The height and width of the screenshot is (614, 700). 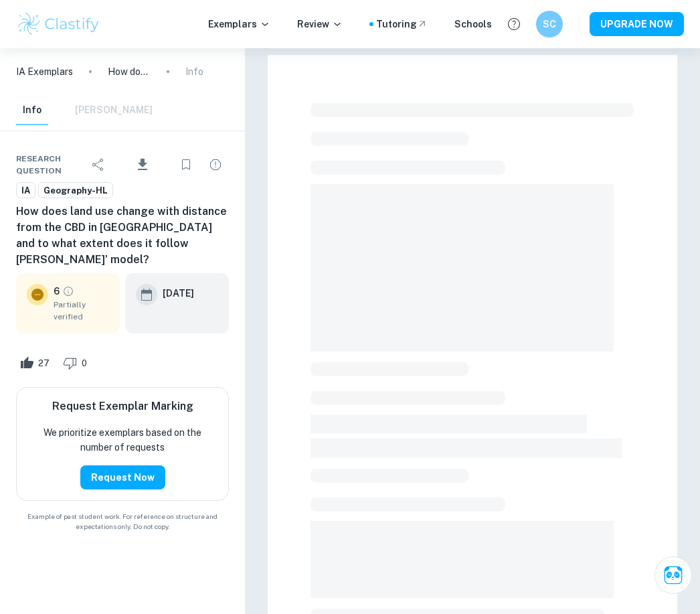 I want to click on span: 0, so click(x=84, y=364).